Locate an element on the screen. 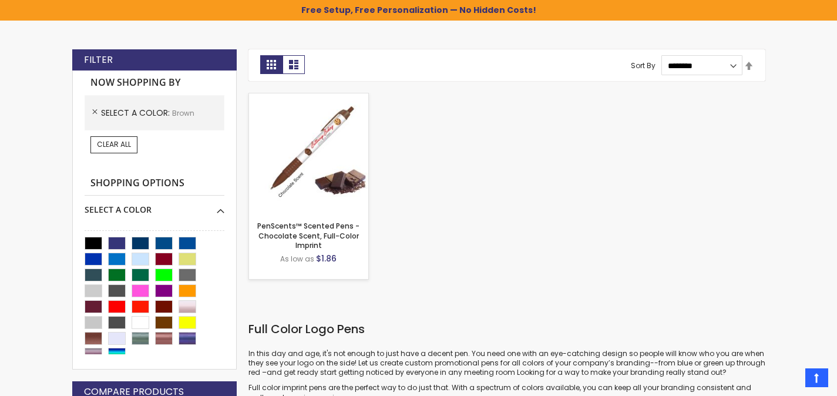 This screenshot has height=396, width=837. strong: Grid is located at coordinates (271, 65).